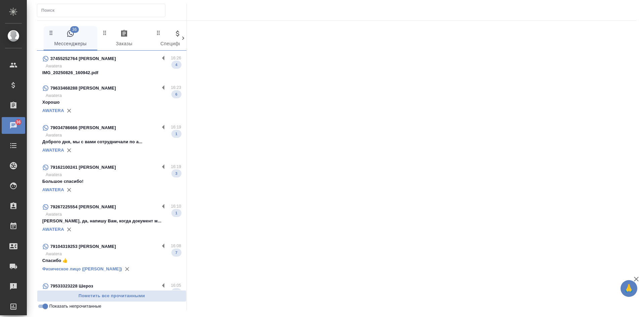 This screenshot has width=644, height=317. What do you see at coordinates (176, 88) in the screenshot?
I see `p: 16:23` at bounding box center [176, 88].